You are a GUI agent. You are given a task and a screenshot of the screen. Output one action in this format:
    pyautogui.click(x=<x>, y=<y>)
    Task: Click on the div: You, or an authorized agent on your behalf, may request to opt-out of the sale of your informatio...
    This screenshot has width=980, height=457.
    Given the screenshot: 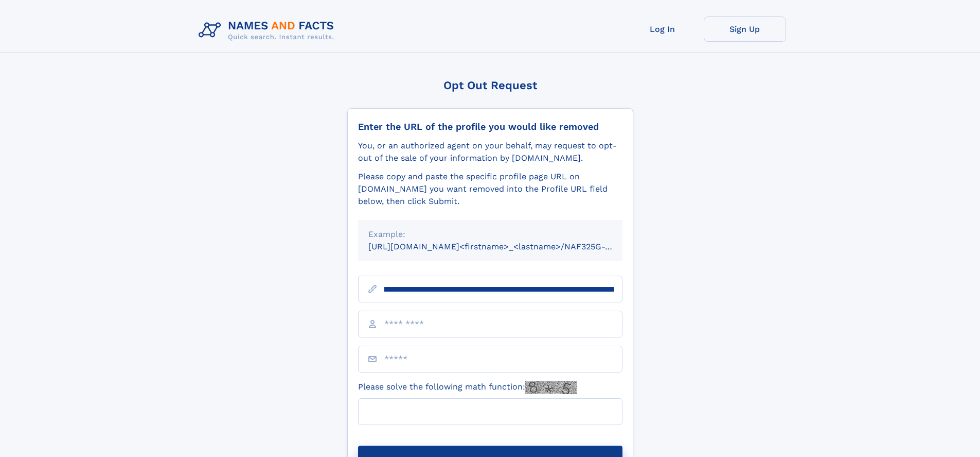 What is the action you would take?
    pyautogui.click(x=490, y=151)
    